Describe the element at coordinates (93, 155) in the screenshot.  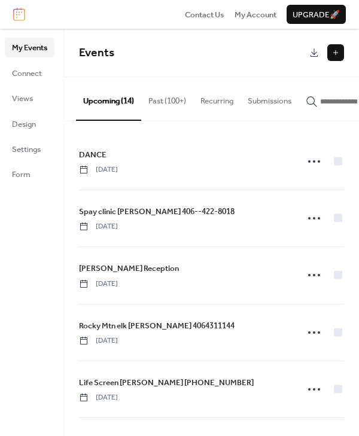
I see `span: DANCE` at that location.